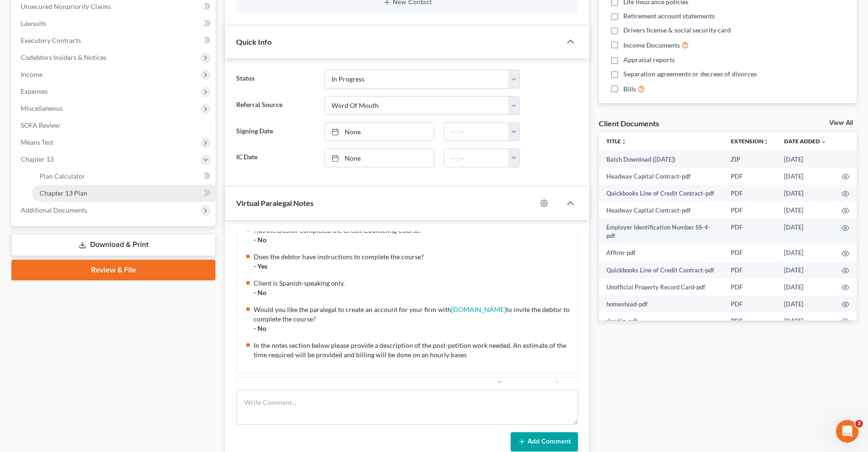 Image resolution: width=868 pixels, height=452 pixels. What do you see at coordinates (37, 142) in the screenshot?
I see `span: Means Test` at bounding box center [37, 142].